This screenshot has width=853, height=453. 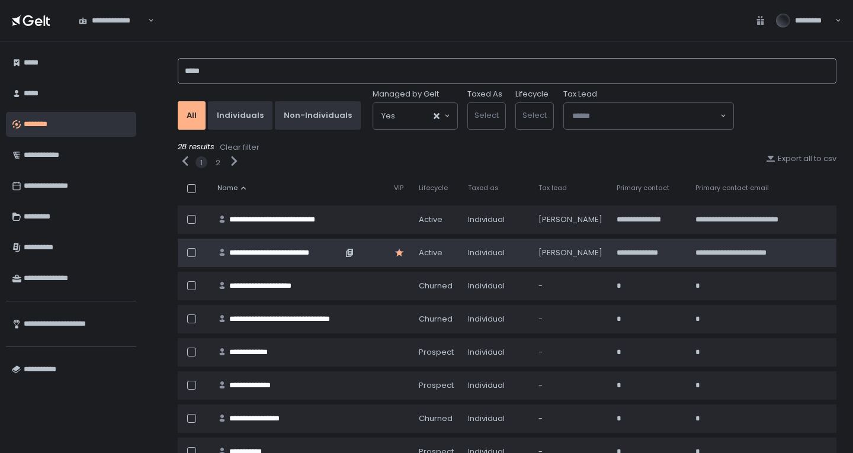 I want to click on div: Export all to csv, so click(x=801, y=159).